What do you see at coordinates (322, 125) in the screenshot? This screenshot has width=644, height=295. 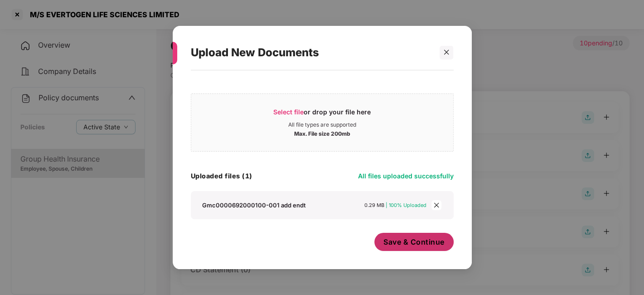 I see `div: All file types are supported` at bounding box center [322, 125].